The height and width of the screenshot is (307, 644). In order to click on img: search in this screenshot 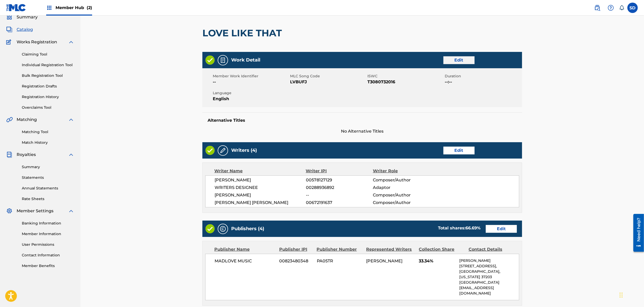, I will do `click(598, 8)`.